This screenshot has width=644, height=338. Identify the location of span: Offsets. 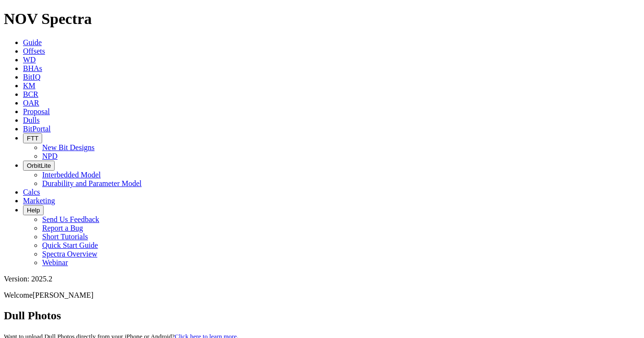
(34, 51).